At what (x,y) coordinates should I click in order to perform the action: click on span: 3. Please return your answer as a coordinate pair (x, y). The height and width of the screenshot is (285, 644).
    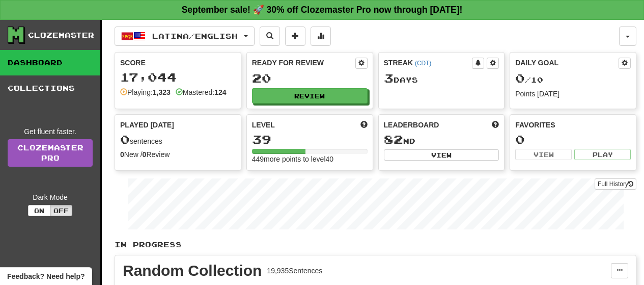
    Looking at the image, I should click on (389, 78).